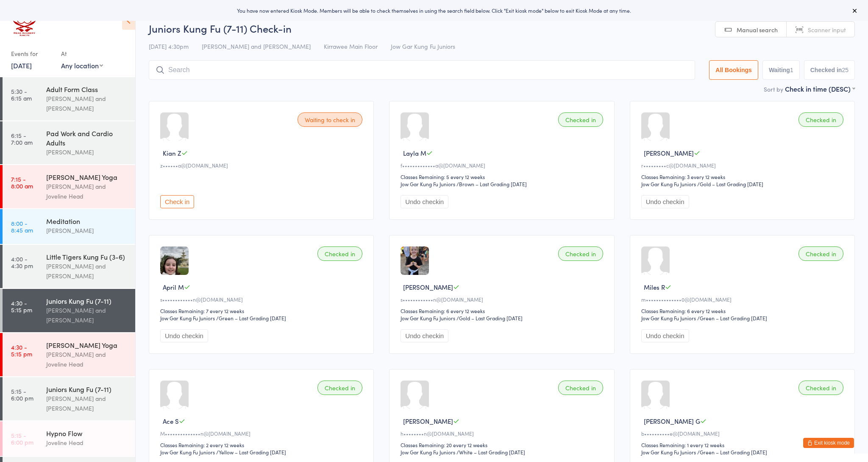 The height and width of the screenshot is (462, 868). Describe the element at coordinates (177, 202) in the screenshot. I see `button: Check in` at that location.